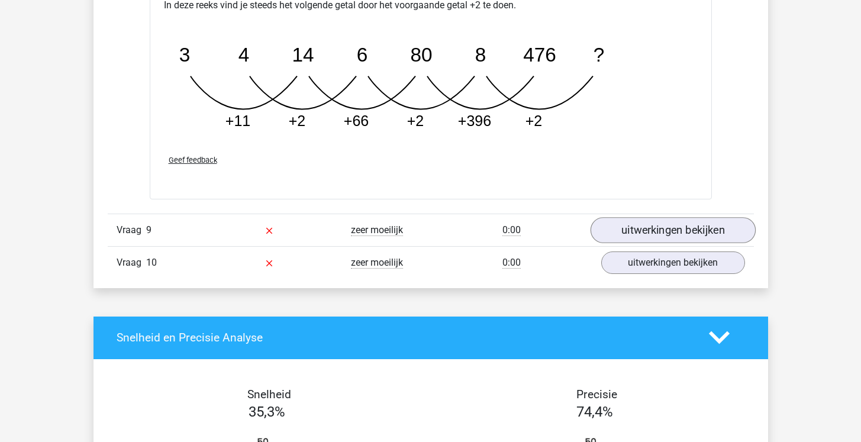 This screenshot has height=442, width=861. What do you see at coordinates (597, 394) in the screenshot?
I see `h4: Precisie` at bounding box center [597, 394].